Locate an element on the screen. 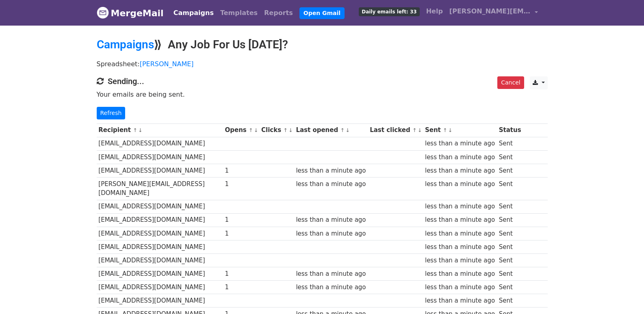 The height and width of the screenshot is (314, 644). a: MergeMail is located at coordinates (130, 13).